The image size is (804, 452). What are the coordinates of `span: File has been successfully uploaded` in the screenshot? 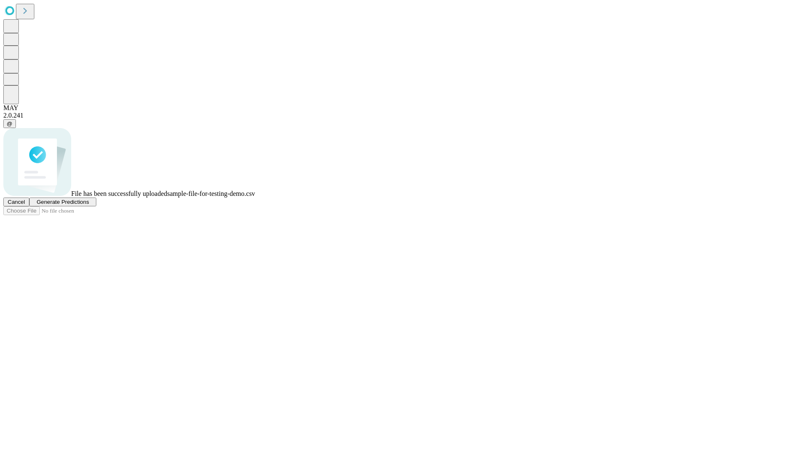 It's located at (119, 193).